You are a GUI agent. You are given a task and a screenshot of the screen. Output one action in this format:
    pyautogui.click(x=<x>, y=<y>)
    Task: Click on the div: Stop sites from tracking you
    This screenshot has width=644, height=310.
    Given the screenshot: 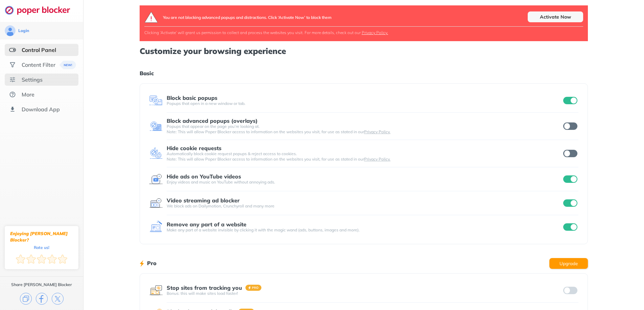 What is the action you would take?
    pyautogui.click(x=204, y=288)
    